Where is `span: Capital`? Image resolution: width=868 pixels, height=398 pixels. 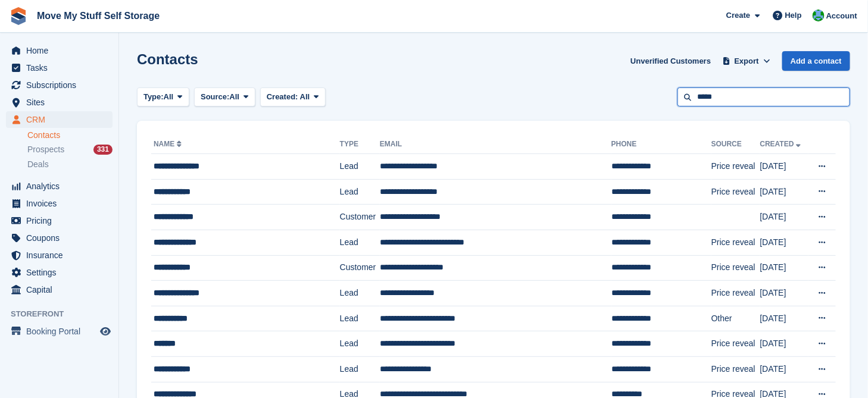 span: Capital is located at coordinates (62, 290).